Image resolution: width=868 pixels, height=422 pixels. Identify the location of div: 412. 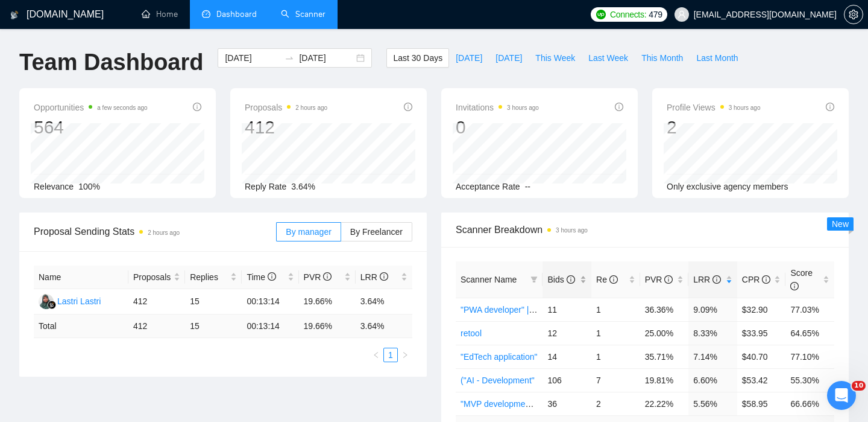
(285, 127).